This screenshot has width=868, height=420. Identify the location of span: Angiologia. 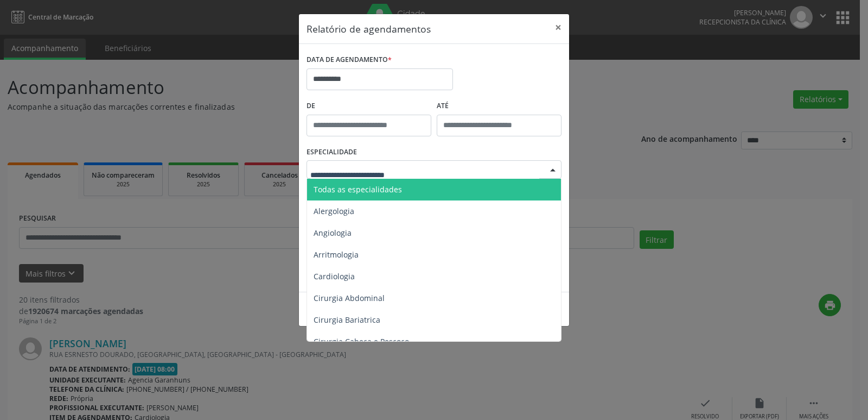
(333, 233).